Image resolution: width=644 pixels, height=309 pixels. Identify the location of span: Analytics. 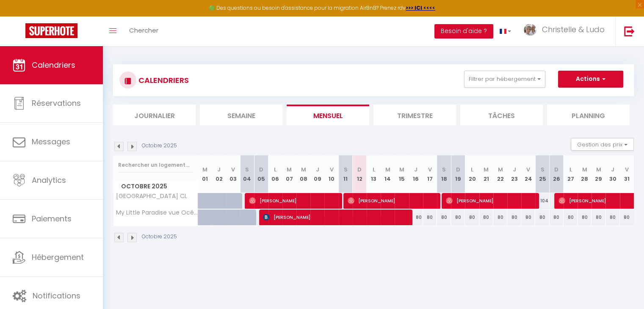
(48, 180).